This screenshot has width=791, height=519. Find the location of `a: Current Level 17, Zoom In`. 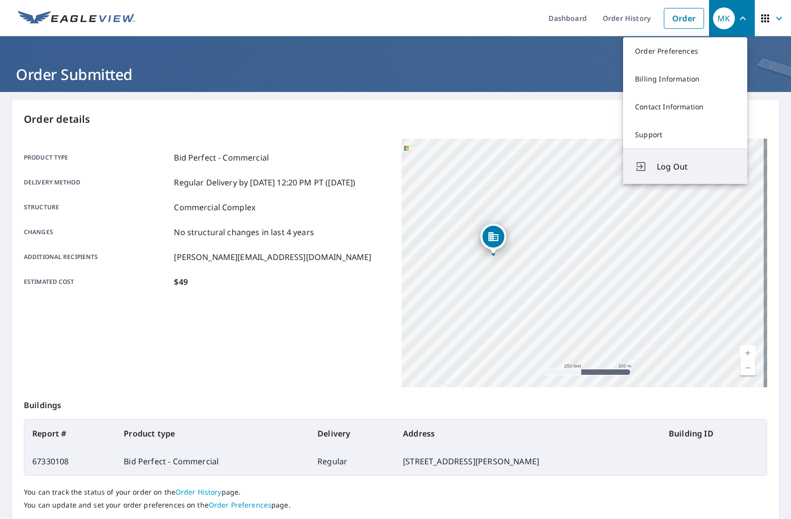

a: Current Level 17, Zoom In is located at coordinates (748, 353).